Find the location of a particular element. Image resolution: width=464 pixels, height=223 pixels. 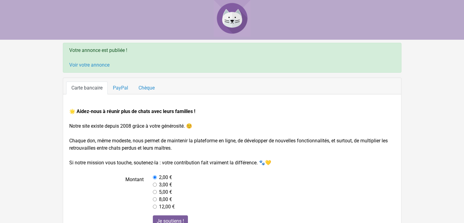

label: 12,00 € is located at coordinates (167, 207).